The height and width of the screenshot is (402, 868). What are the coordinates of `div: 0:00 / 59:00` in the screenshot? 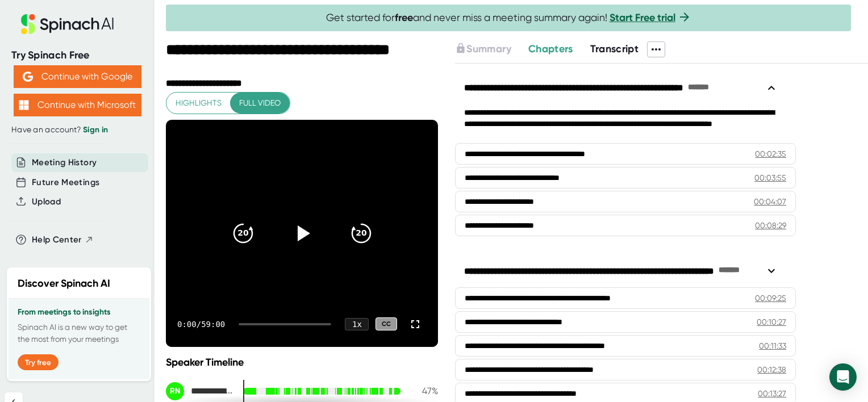 It's located at (201, 324).